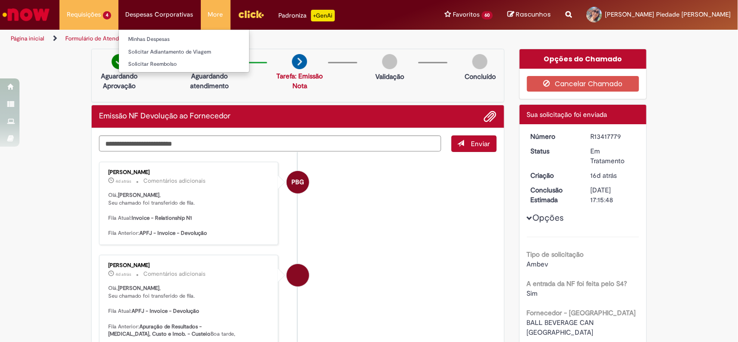 The image size is (738, 342). Describe the element at coordinates (84, 15) in the screenshot. I see `span: Requisições` at that location.